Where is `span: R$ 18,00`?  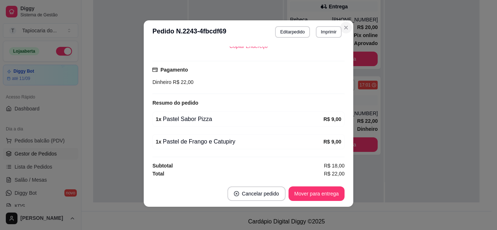
span: R$ 18,00 is located at coordinates (334, 166).